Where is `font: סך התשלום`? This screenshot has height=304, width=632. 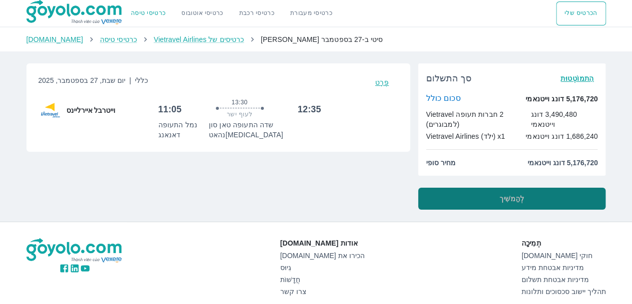
font: סך התשלום is located at coordinates (448, 78).